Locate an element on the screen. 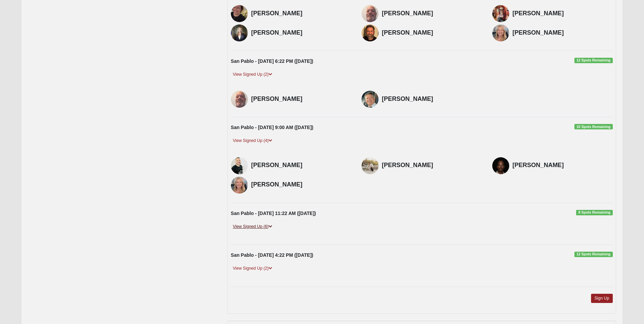 This screenshot has height=324, width=644. img: Scott Hammonds is located at coordinates (370, 99).